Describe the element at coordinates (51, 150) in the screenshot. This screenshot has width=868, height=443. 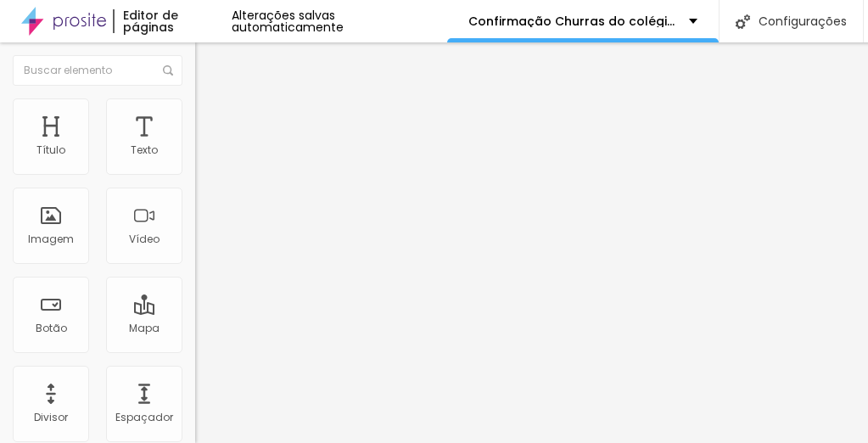
I see `div: Título` at that location.